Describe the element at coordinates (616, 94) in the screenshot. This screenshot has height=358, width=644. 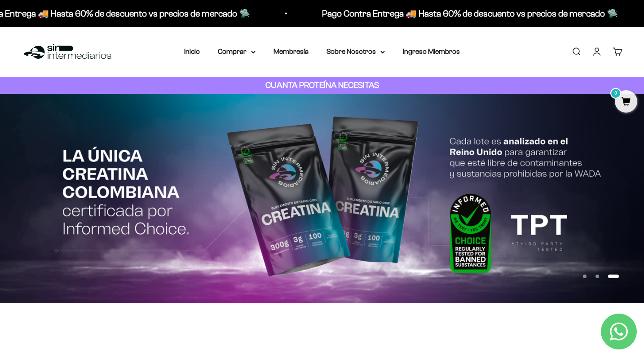
I see `mark: 0` at that location.